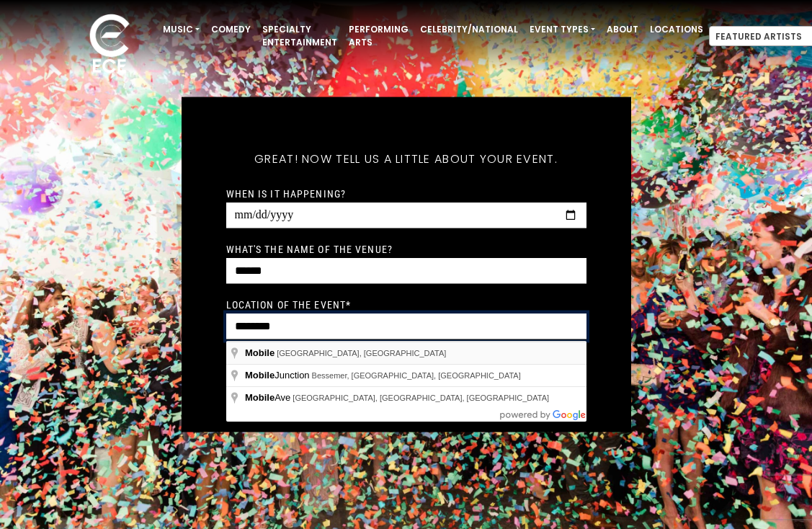 This screenshot has height=529, width=812. What do you see at coordinates (231, 29) in the screenshot?
I see `a: Comedy` at bounding box center [231, 29].